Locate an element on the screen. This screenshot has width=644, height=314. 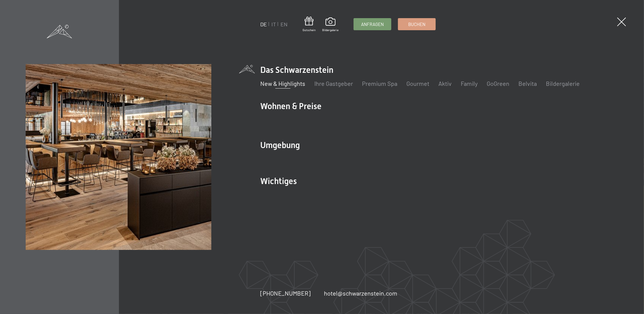
a: DE is located at coordinates (264, 24).